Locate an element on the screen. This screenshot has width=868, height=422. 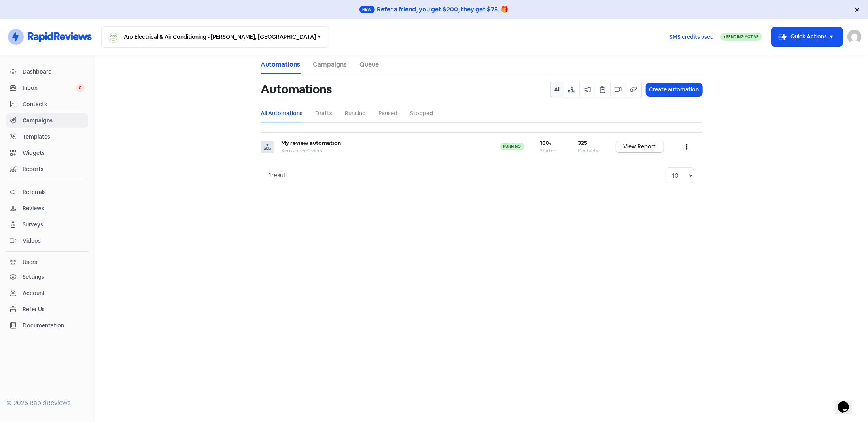
a: Automations is located at coordinates (281, 64).